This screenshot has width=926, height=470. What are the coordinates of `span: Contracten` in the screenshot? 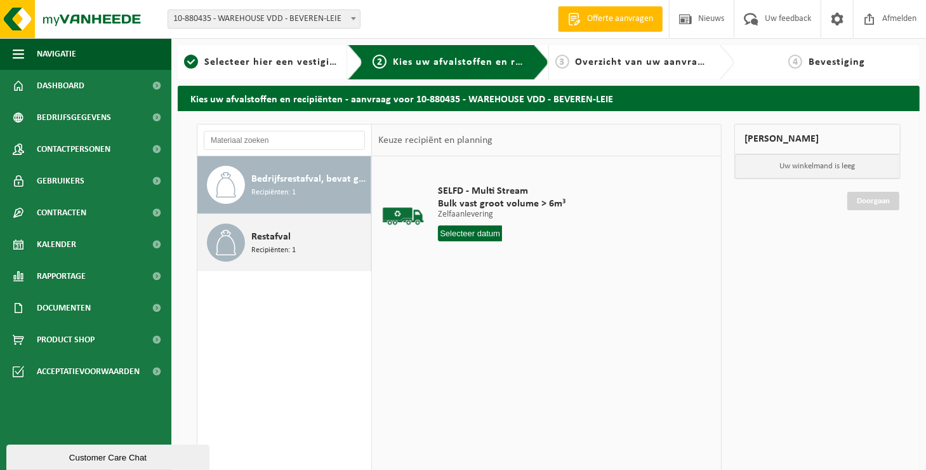 It's located at (62, 213).